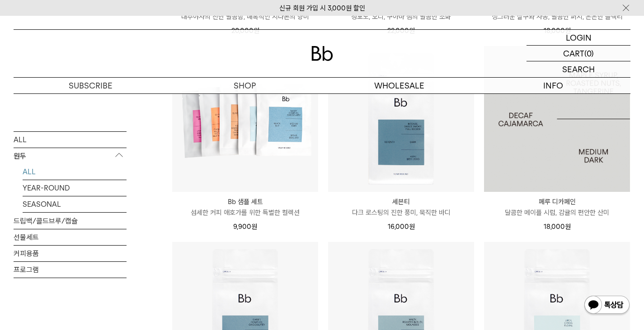 The image size is (644, 330). What do you see at coordinates (553, 85) in the screenshot?
I see `p: INFO` at bounding box center [553, 85].